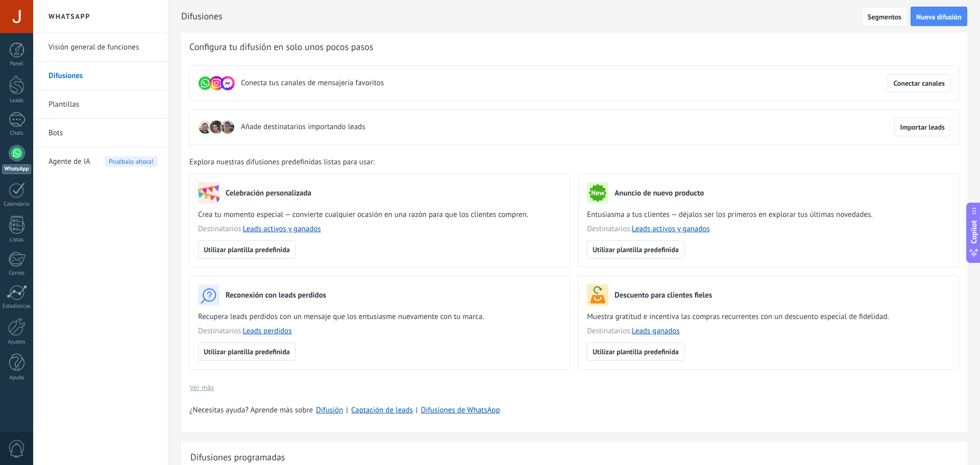  Describe the element at coordinates (885, 16) in the screenshot. I see `button: Segmentos` at that location.